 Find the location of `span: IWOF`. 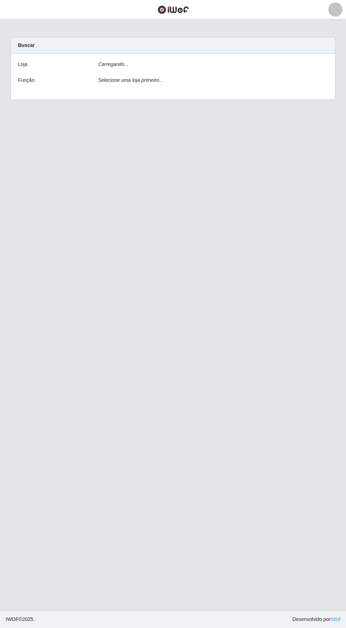

span: IWOF is located at coordinates (12, 619).